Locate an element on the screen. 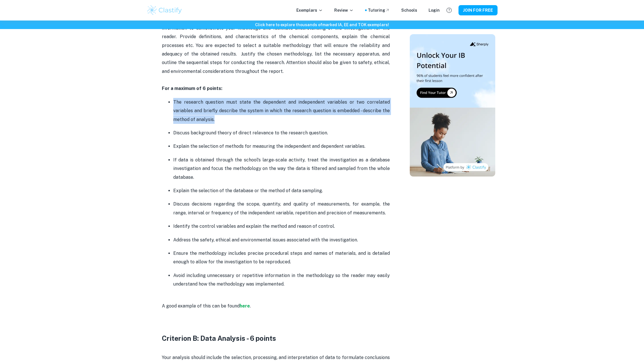 Image resolution: width=644 pixels, height=361 pixels. a: JOIN FOR FREE is located at coordinates (478, 10).